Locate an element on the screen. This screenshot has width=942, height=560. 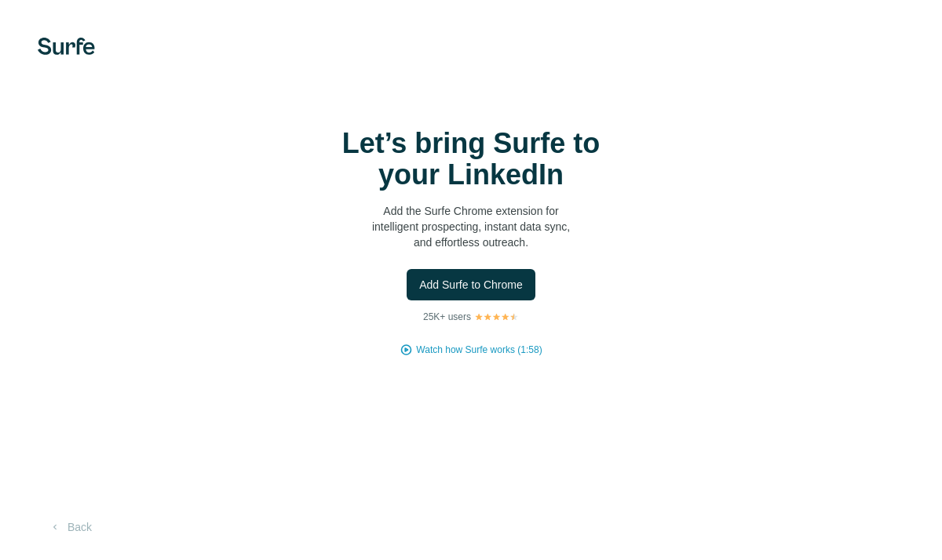
span: Watch how Surfe works (1:58) is located at coordinates (478, 350).